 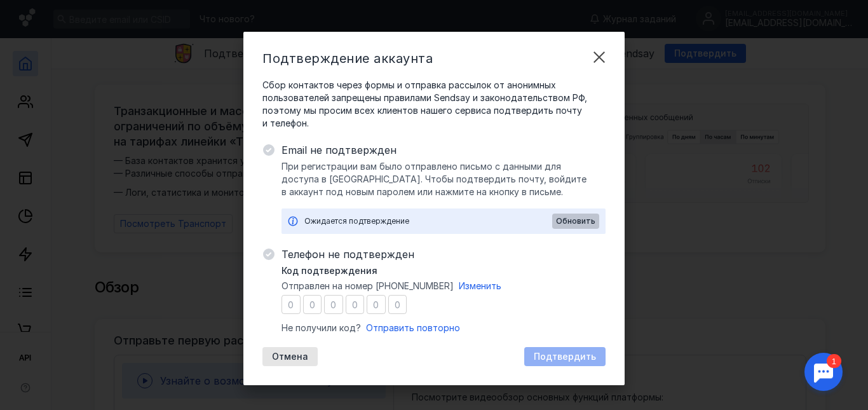 I want to click on button: Обновить, so click(x=576, y=221).